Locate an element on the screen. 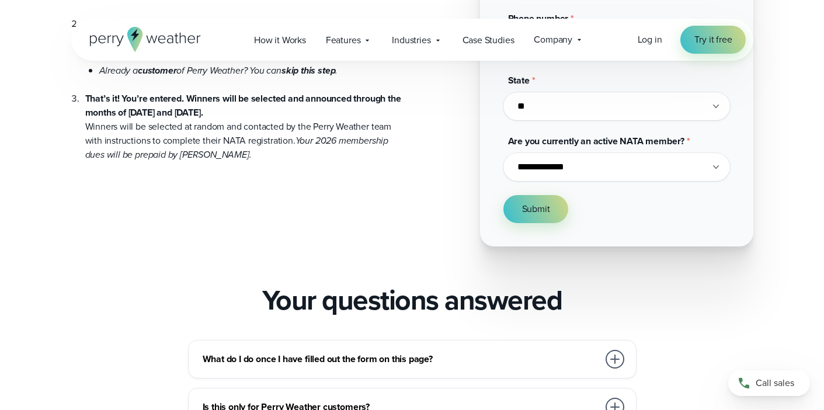 The width and height of the screenshot is (824, 410). strong: skip this step is located at coordinates (308, 70).